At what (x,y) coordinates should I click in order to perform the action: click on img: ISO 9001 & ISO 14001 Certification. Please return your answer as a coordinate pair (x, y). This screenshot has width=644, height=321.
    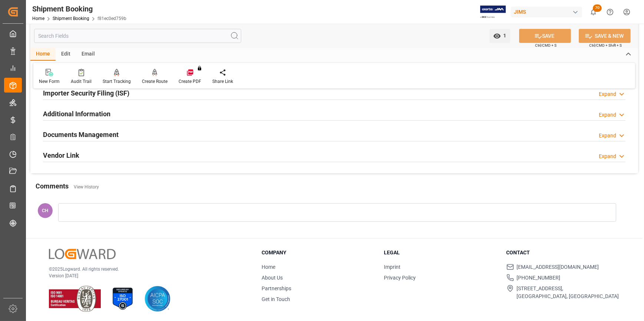
    Looking at the image, I should click on (75, 299).